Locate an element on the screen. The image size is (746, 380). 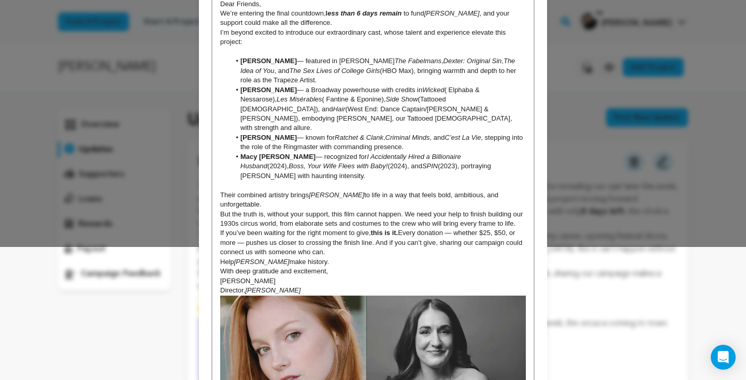
em: Dexter: Original Sin is located at coordinates (472, 61).